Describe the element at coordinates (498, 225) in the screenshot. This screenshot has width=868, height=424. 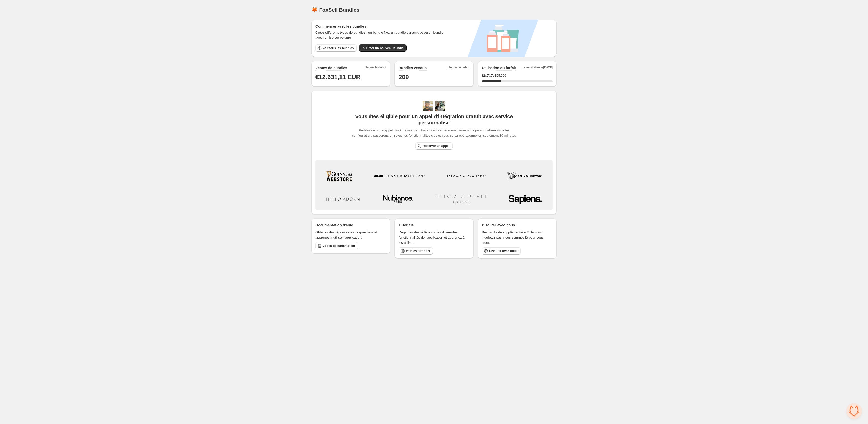
I see `p: Discuter avec nous` at that location.